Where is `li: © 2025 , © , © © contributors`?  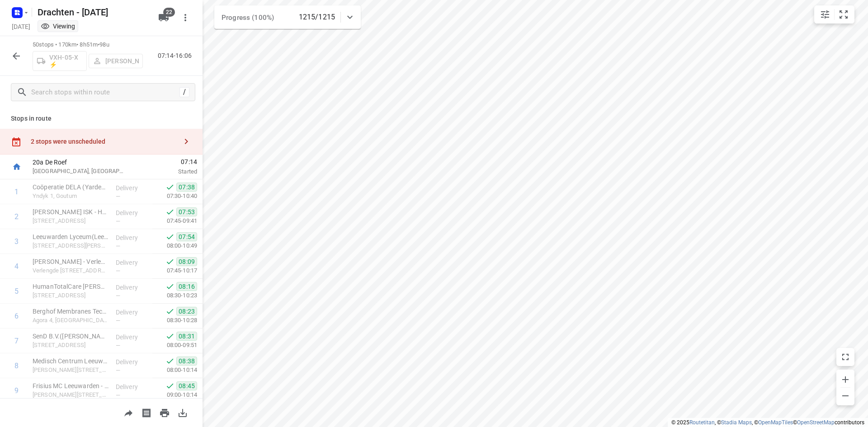
li: © 2025 , © , © © contributors is located at coordinates (768, 422).